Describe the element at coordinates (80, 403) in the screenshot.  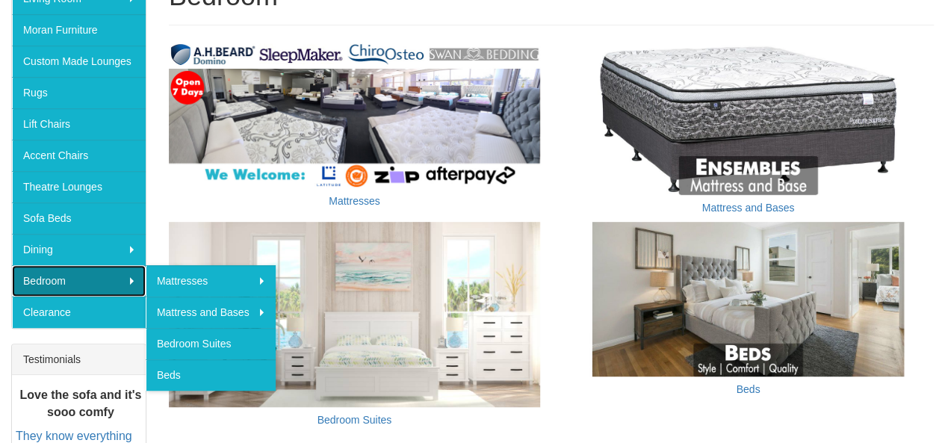
I see `b: Love the sofa and it's sooo comfy` at that location.